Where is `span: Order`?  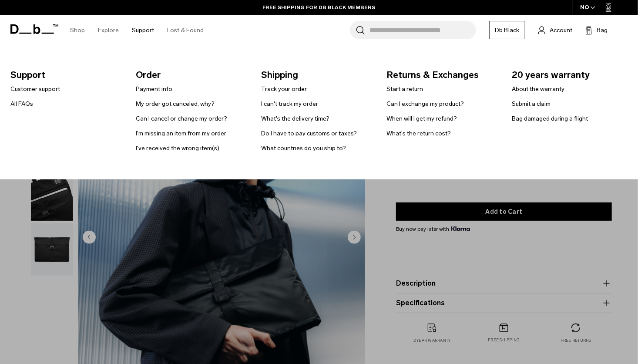 span: Order is located at coordinates (191, 75).